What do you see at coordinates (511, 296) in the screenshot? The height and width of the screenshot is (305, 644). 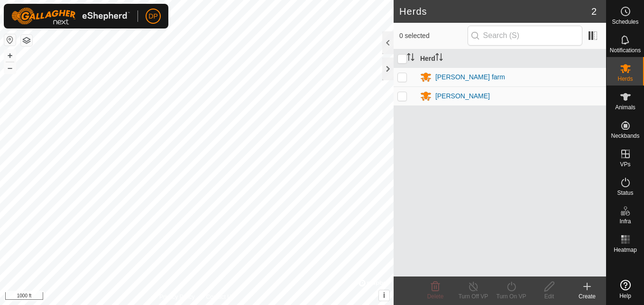 I see `div: Turn On VP` at bounding box center [511, 296].